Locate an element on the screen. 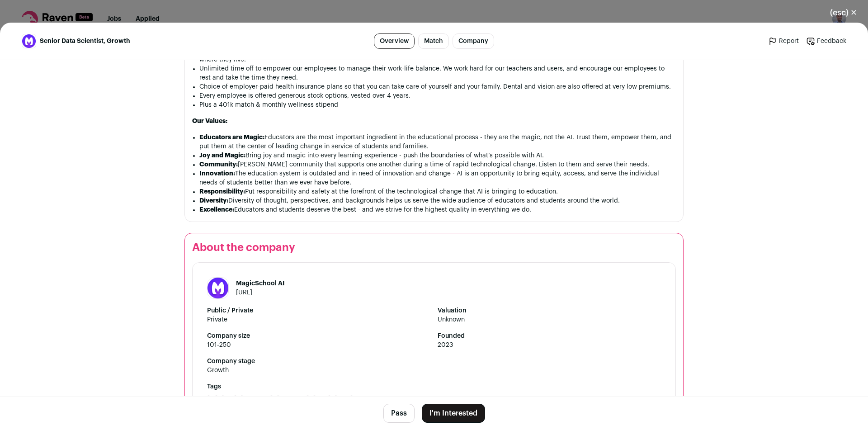 The image size is (868, 430). li: Every employee is offered generous stock options, vested over 4 years. is located at coordinates (438, 96).